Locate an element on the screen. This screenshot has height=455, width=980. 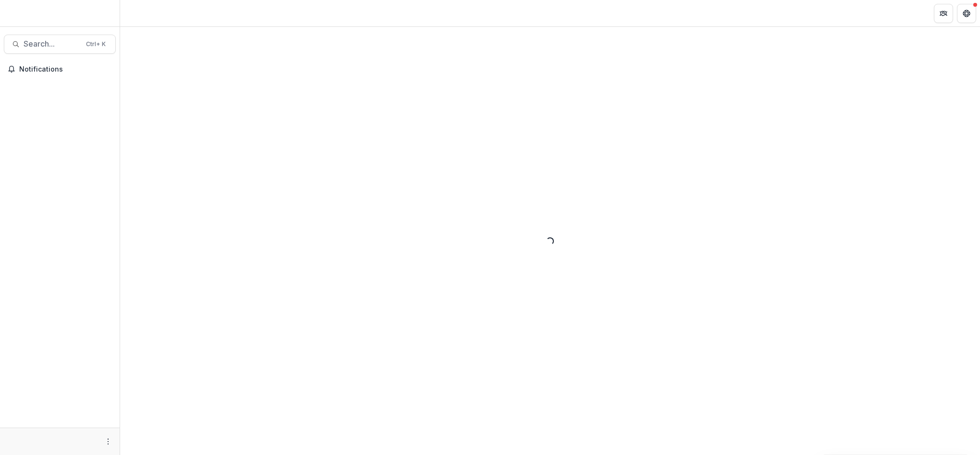
button: Notifications is located at coordinates (60, 69).